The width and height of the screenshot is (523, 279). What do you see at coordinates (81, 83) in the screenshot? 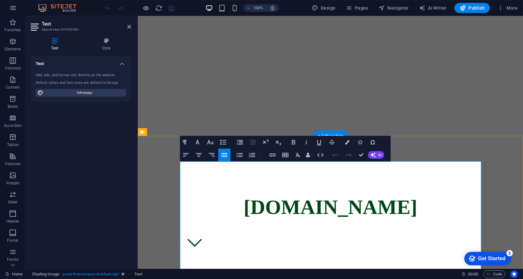
I see `div: Default colors and font sizes are defined in Design.` at bounding box center [81, 83].